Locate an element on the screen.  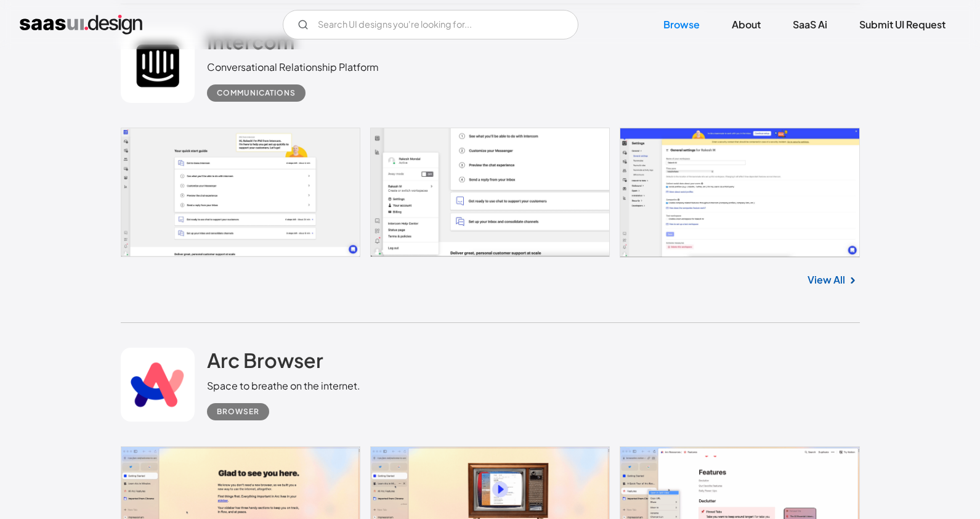
div: Communications is located at coordinates (256, 93).